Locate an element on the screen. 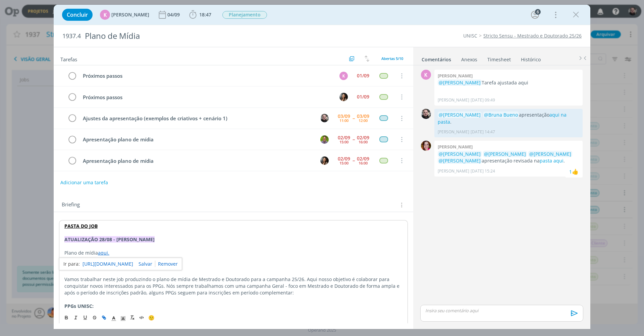 The image size is (644, 336). p: Vamos trabalhar neste job produzindo o plano de mídia de Mestrado e Doutorado para a campanha 25/... is located at coordinates (233, 286).